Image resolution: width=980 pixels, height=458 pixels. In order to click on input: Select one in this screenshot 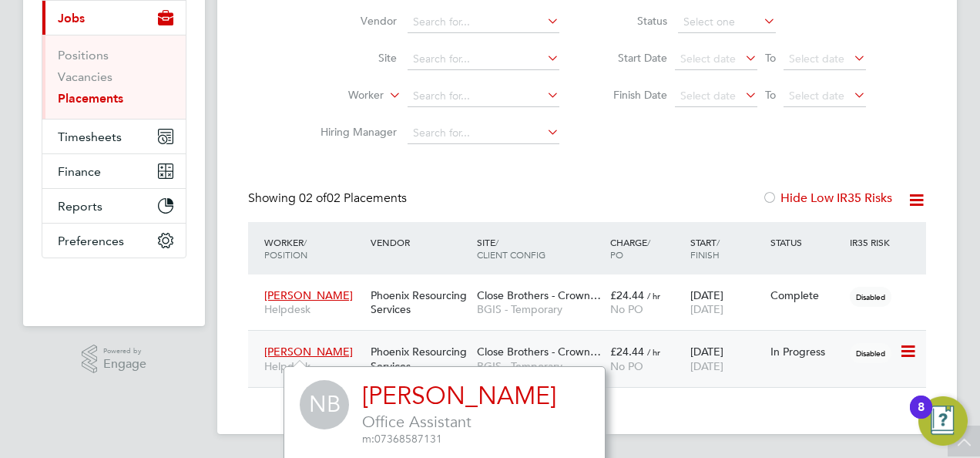, I will do `click(726, 23)`.